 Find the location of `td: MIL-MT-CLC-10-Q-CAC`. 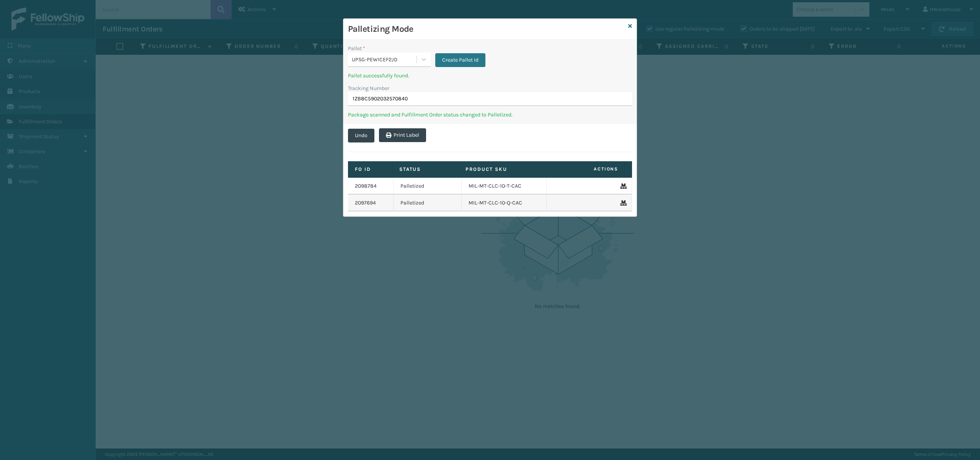

td: MIL-MT-CLC-10-Q-CAC is located at coordinates (505, 203).